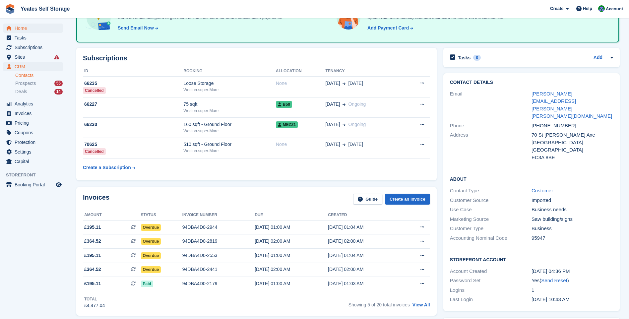  I want to click on th: Due, so click(291, 215).